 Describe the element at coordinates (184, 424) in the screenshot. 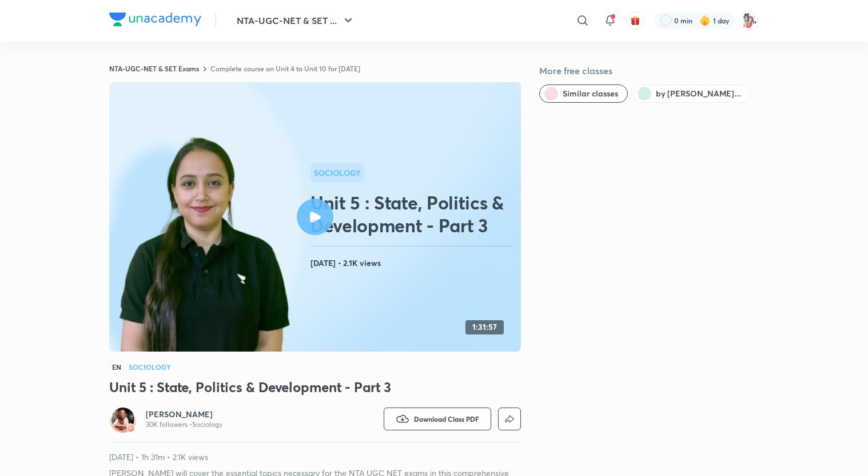

I see `p: 30K followers • Sociology` at that location.